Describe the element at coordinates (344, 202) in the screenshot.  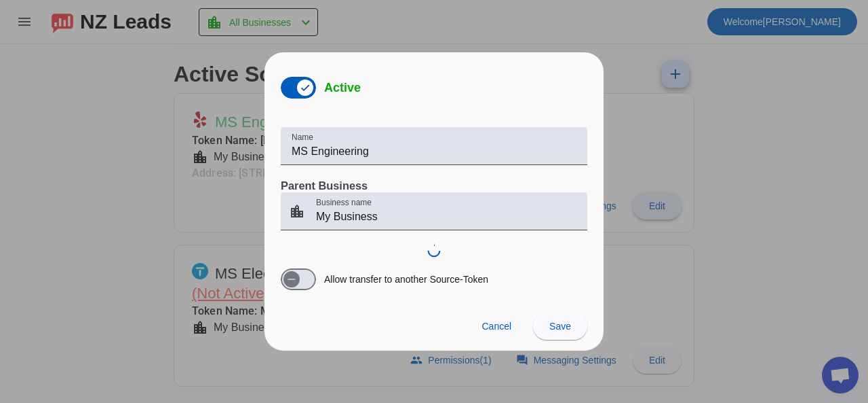
I see `mat-label: Business name` at that location.